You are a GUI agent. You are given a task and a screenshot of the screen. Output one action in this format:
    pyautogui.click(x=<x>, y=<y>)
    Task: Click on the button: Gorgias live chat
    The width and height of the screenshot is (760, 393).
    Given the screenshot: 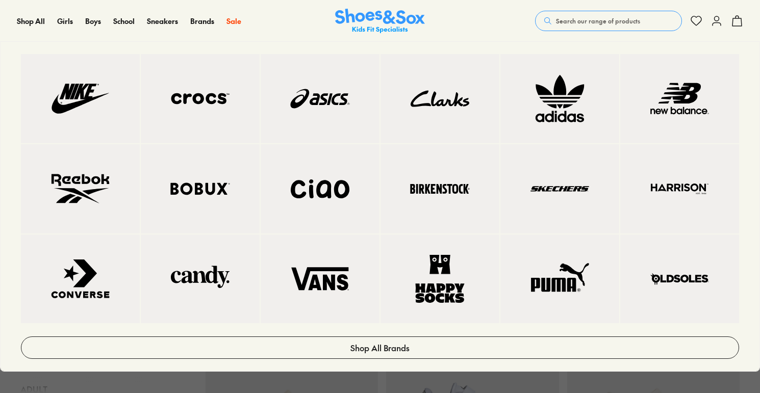 What is the action you would take?
    pyautogui.click(x=20, y=19)
    